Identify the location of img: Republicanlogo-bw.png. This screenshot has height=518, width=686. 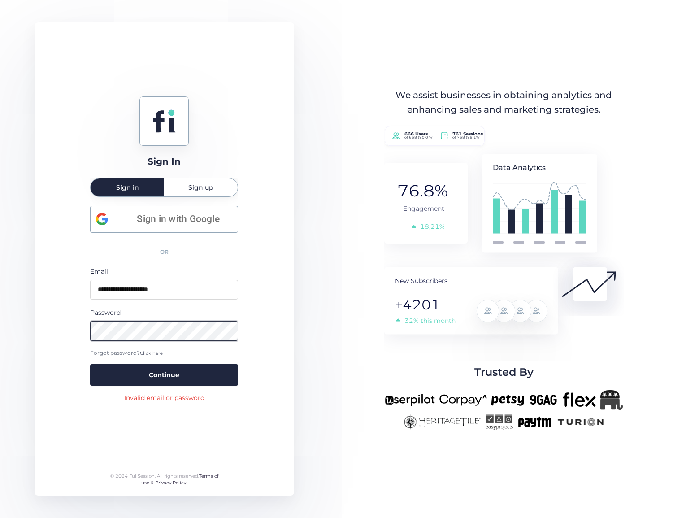
(612, 400).